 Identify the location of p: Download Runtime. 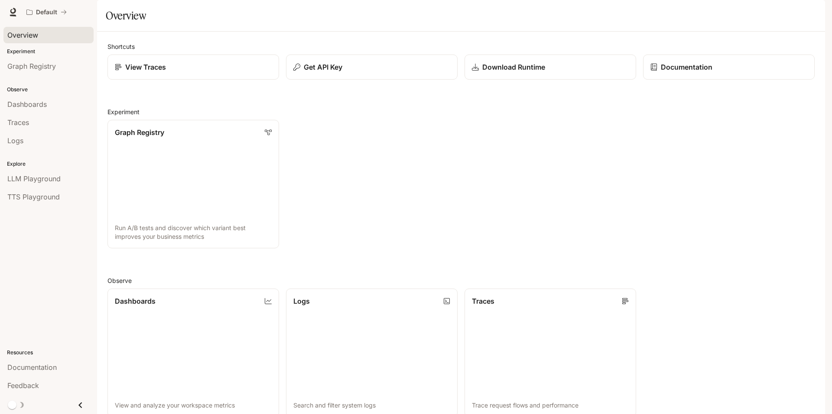
(513, 67).